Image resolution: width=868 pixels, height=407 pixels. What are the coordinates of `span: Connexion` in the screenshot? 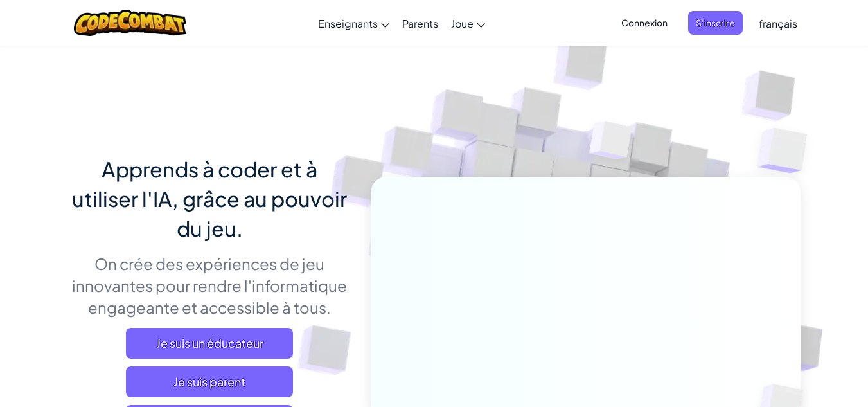 It's located at (645, 23).